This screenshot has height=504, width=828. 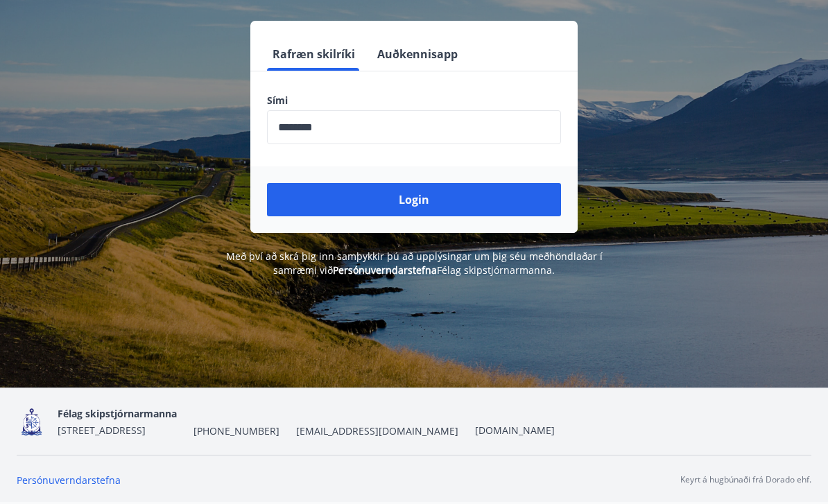 I want to click on label: Sími, so click(x=414, y=100).